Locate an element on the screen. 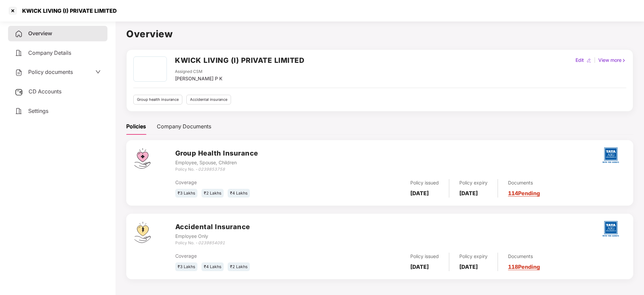 Image resolution: width=644 pixels, height=295 pixels. div: KWICK LIVING (I) PRIVATE LIMITED is located at coordinates (68, 11).